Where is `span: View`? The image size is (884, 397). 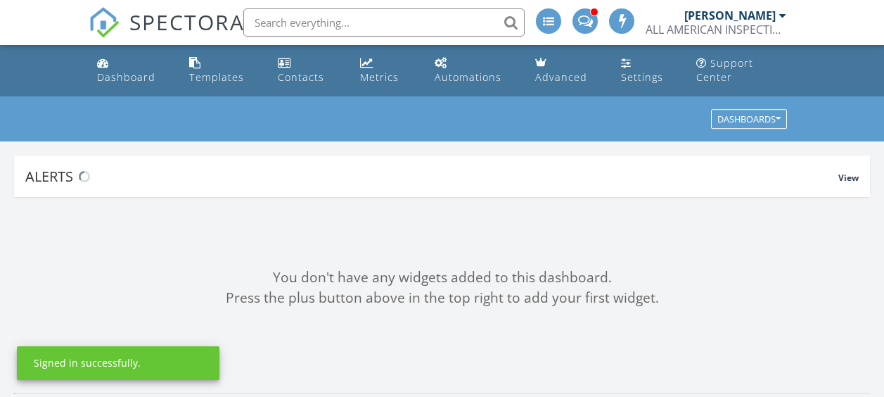 span: View is located at coordinates (849, 177).